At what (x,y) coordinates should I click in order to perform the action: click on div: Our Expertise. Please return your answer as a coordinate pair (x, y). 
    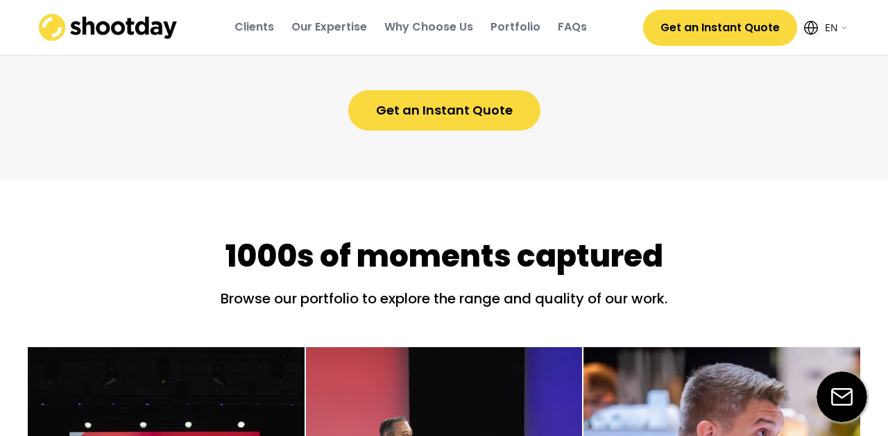
    Looking at the image, I should click on (329, 27).